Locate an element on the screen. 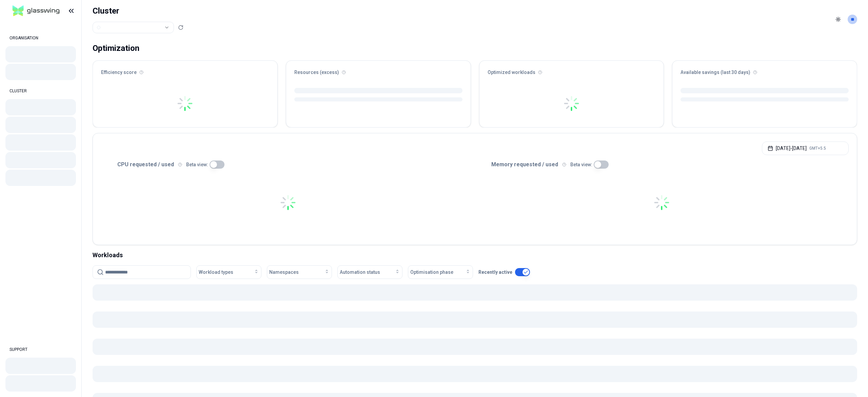  div: Available savings (last 30 days) is located at coordinates (765, 70).